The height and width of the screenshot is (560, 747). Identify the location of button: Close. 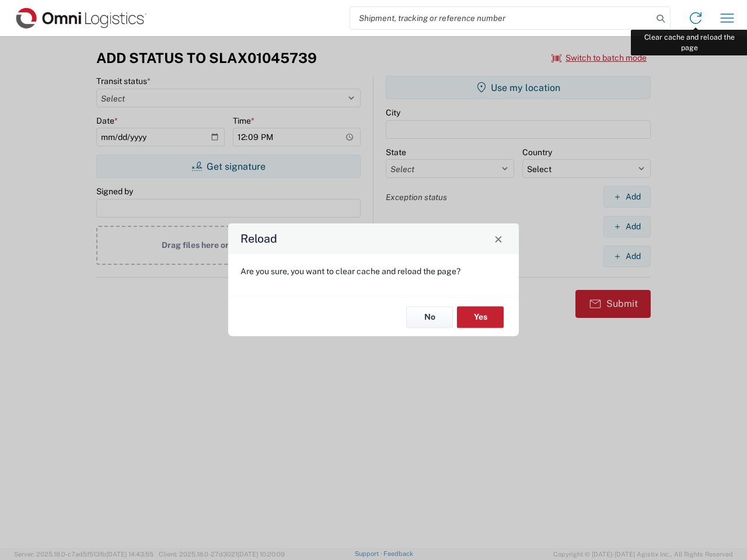
(498, 238).